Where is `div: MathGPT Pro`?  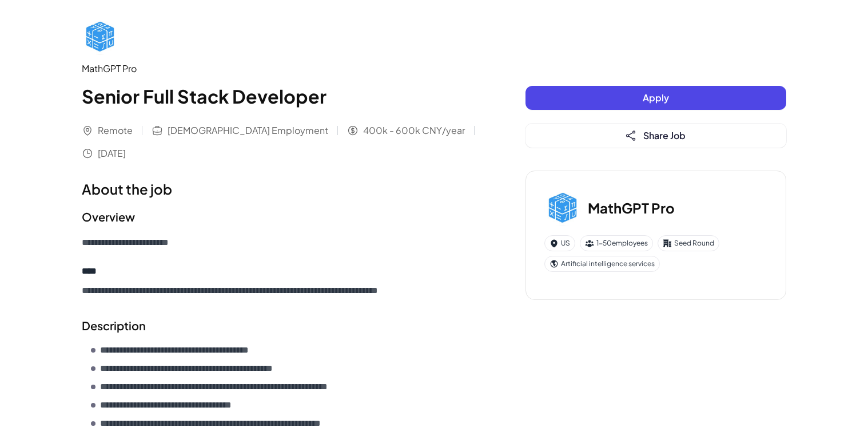 div: MathGPT Pro is located at coordinates (281, 69).